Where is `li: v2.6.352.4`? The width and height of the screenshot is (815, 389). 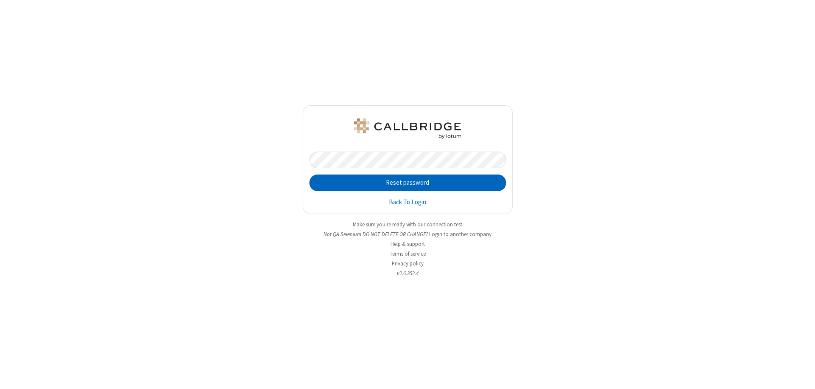 li: v2.6.352.4 is located at coordinates (408, 273).